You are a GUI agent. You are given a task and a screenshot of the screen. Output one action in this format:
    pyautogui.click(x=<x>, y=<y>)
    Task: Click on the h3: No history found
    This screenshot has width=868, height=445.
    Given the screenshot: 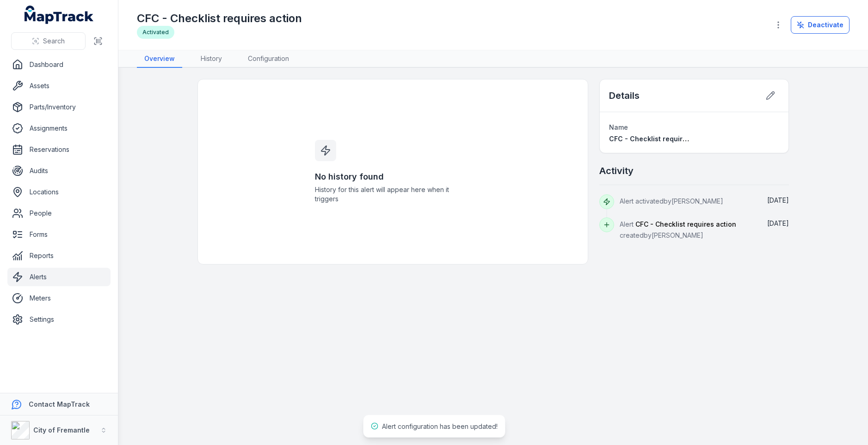 What is the action you would take?
    pyautogui.click(x=392, y=177)
    